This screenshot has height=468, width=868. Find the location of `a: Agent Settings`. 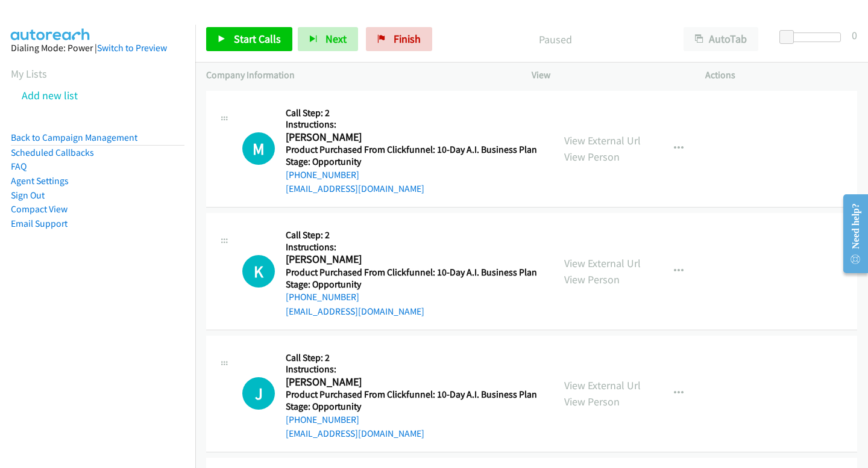

a: Agent Settings is located at coordinates (40, 180).